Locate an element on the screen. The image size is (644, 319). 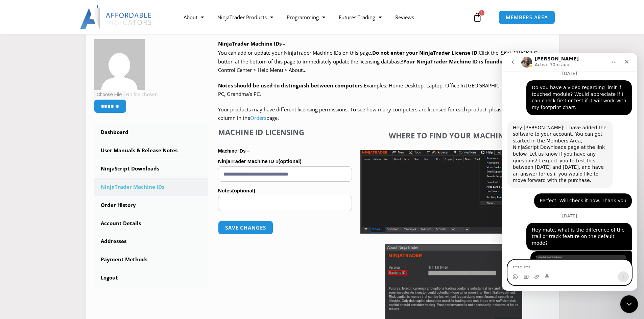
a: Programming is located at coordinates (306, 17).